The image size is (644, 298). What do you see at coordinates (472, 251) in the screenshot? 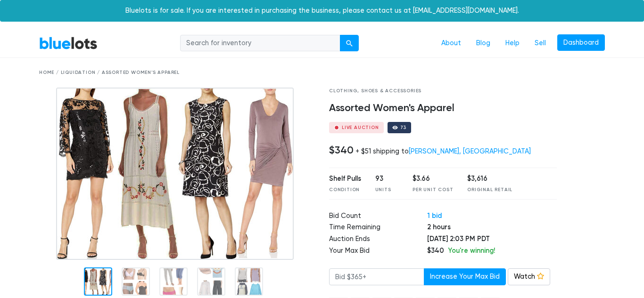
I see `span: You're winning!` at bounding box center [472, 251].